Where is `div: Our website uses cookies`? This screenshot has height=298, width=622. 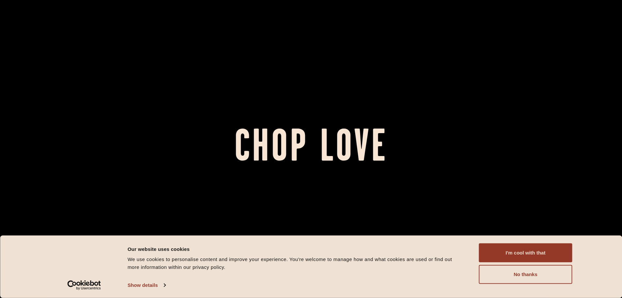
div: Our website uses cookies is located at coordinates (296, 249).